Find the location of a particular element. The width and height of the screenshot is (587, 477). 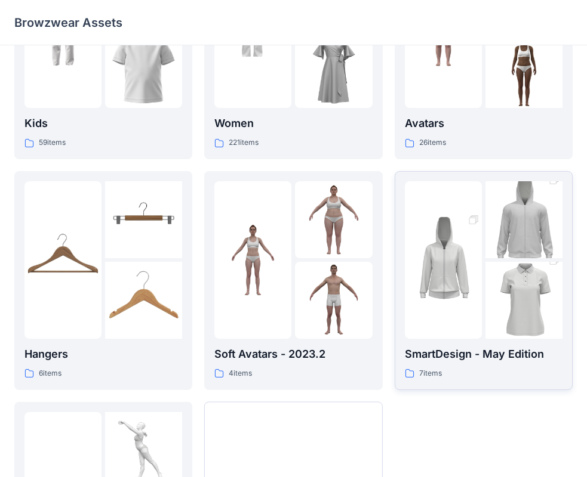

p: Browzwear Assets is located at coordinates (68, 23).